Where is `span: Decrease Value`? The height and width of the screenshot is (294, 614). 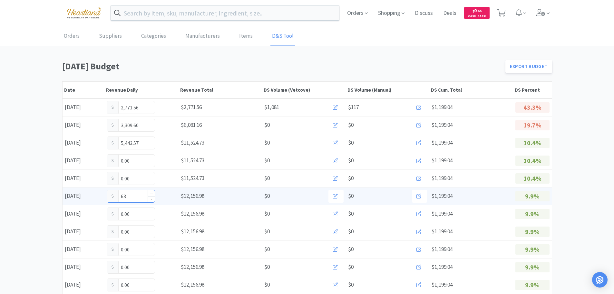 span: Decrease Value is located at coordinates (151, 199).